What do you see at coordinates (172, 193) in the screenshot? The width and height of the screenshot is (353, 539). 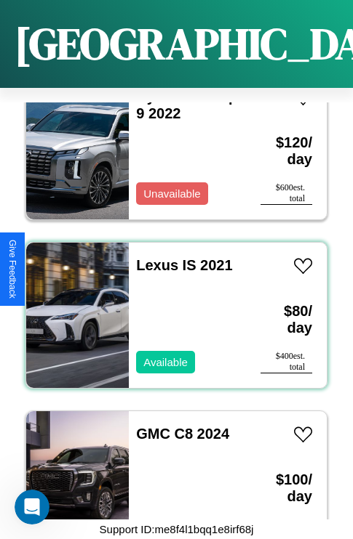 I see `p: Unavailable` at bounding box center [172, 193].